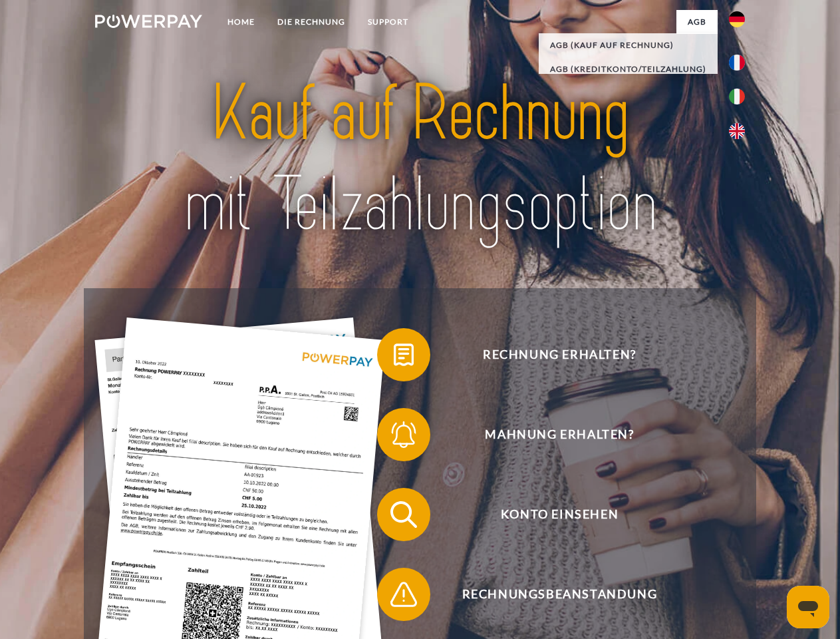  Describe the element at coordinates (737, 97) in the screenshot. I see `img: it` at that location.